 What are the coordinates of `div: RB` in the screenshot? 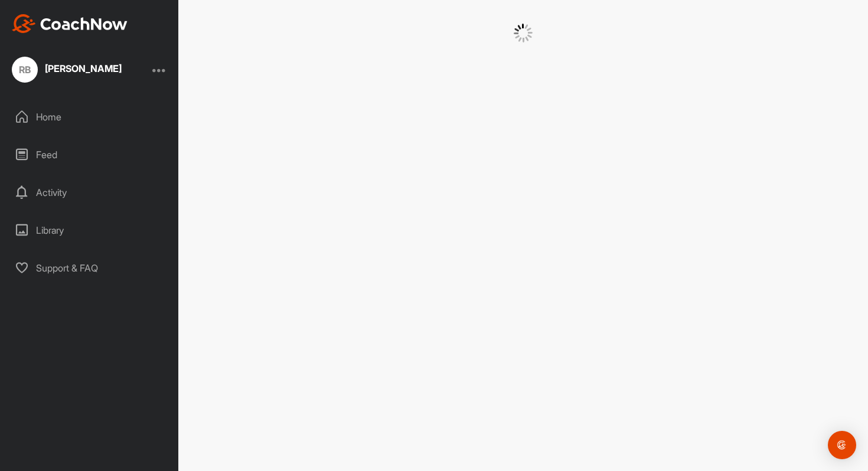 It's located at (25, 69).